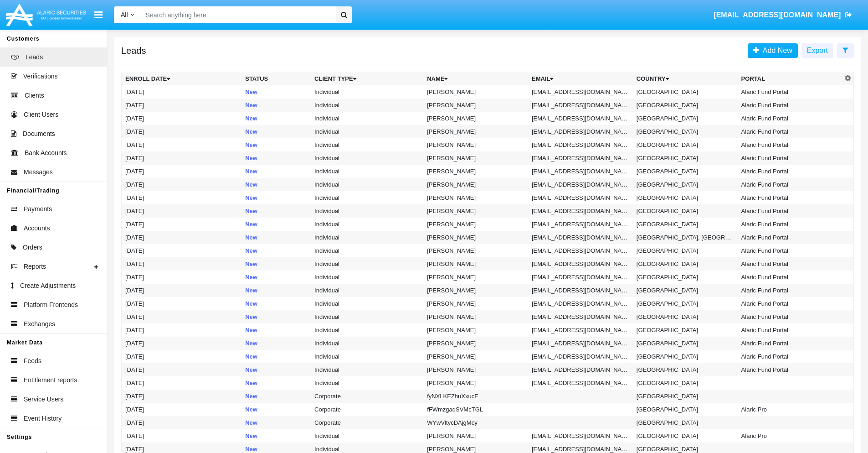  Describe the element at coordinates (124, 14) in the screenshot. I see `span: All` at that location.